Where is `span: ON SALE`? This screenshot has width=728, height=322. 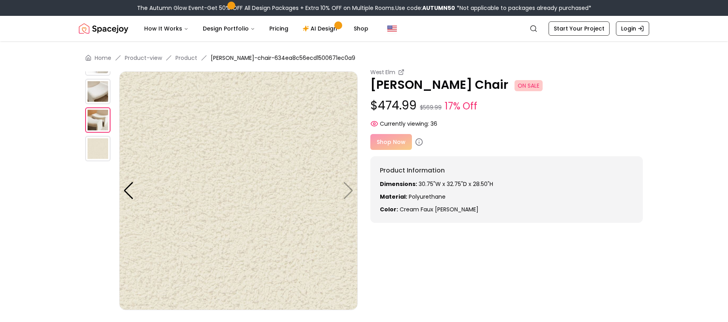
span: ON SALE is located at coordinates (528, 86).